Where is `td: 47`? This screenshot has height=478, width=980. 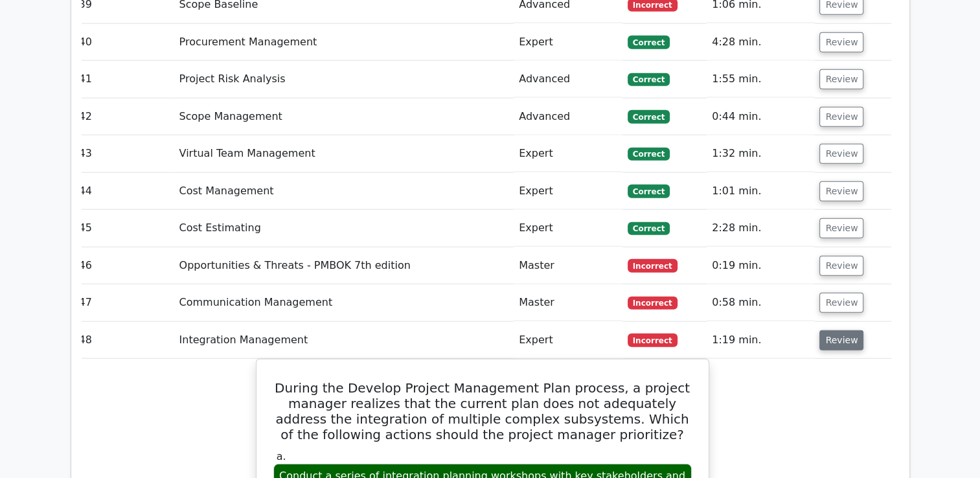
td: 47 is located at coordinates (124, 302).